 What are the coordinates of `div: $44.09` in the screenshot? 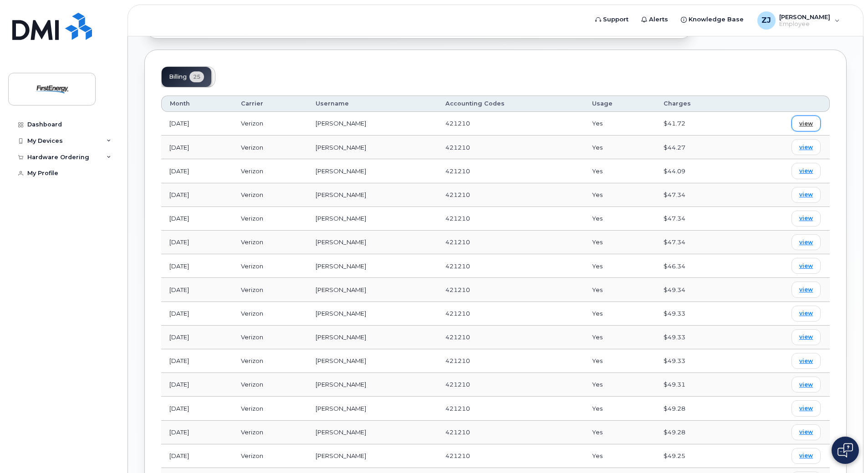 It's located at (697, 171).